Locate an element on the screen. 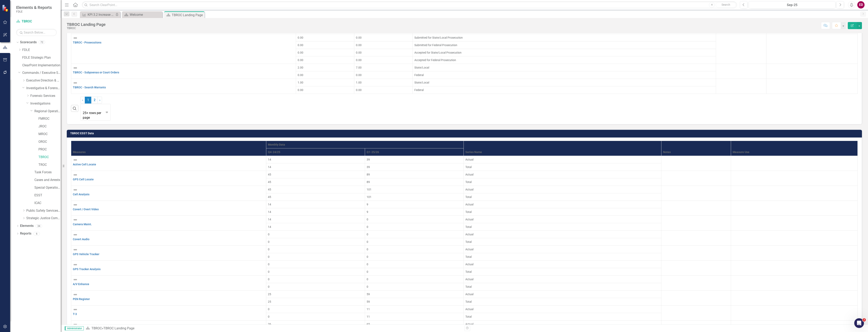 The height and width of the screenshot is (332, 868). span: 59 is located at coordinates (368, 302).